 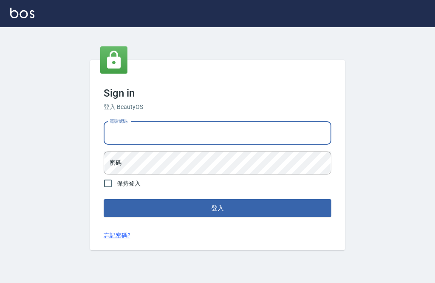 What do you see at coordinates (129, 183) in the screenshot?
I see `span: 保持登入` at bounding box center [129, 183].